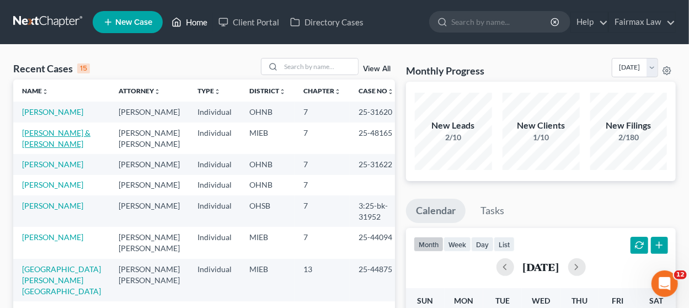 Image resolution: width=689 pixels, height=308 pixels. Describe the element at coordinates (503, 300) in the screenshot. I see `span: Tue` at that location.